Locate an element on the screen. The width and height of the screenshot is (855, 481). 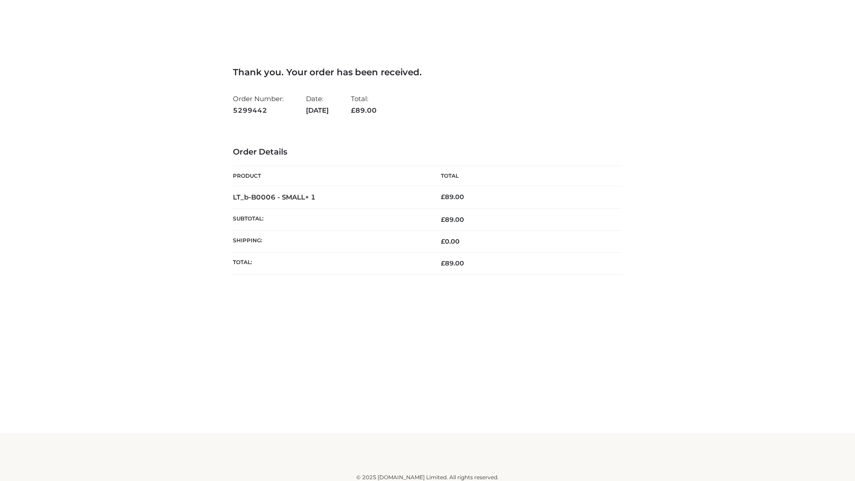
th: Total is located at coordinates (525, 176).